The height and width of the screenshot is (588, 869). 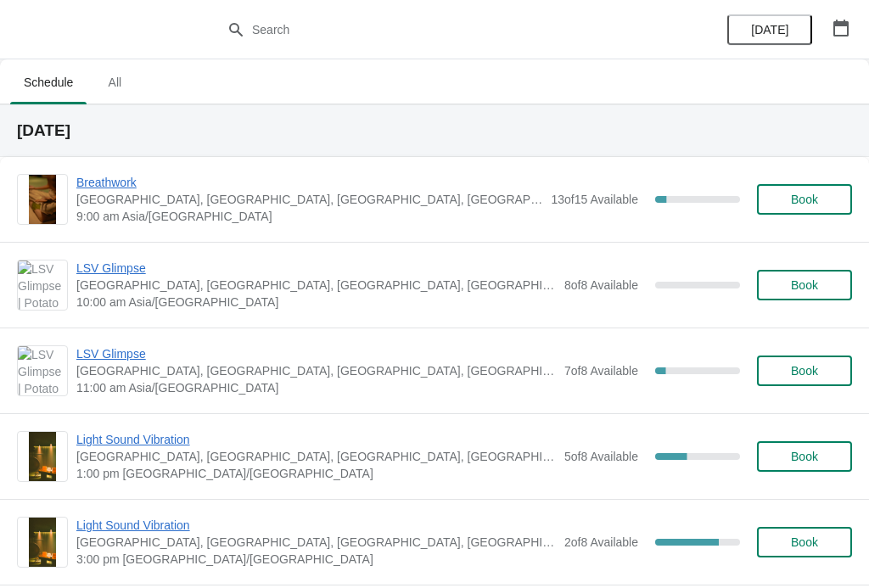 What do you see at coordinates (42, 199) in the screenshot?
I see `img: Breathwork | Potato Head Suites & Studios, Jalan Petitenget, Seminyak, Badung Regency, Bali, Indo...` at bounding box center [42, 199].